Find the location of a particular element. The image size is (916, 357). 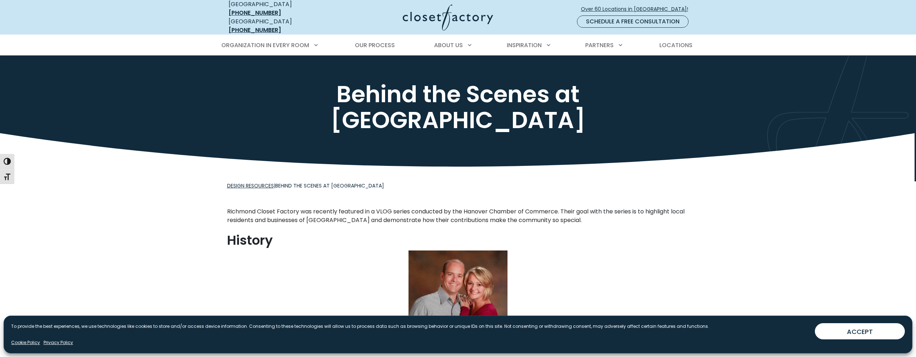

a: Cookie Policy is located at coordinates (26, 343).